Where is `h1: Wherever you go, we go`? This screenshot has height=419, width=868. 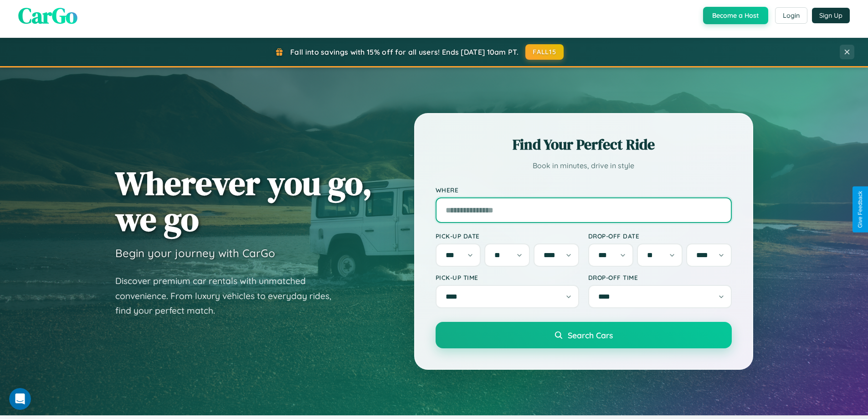
h1: Wherever you go, we go is located at coordinates (244, 201).